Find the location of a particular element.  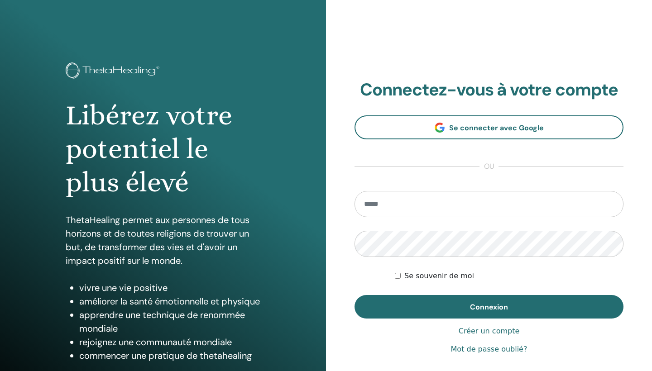

button: Connexion is located at coordinates (489, 307).